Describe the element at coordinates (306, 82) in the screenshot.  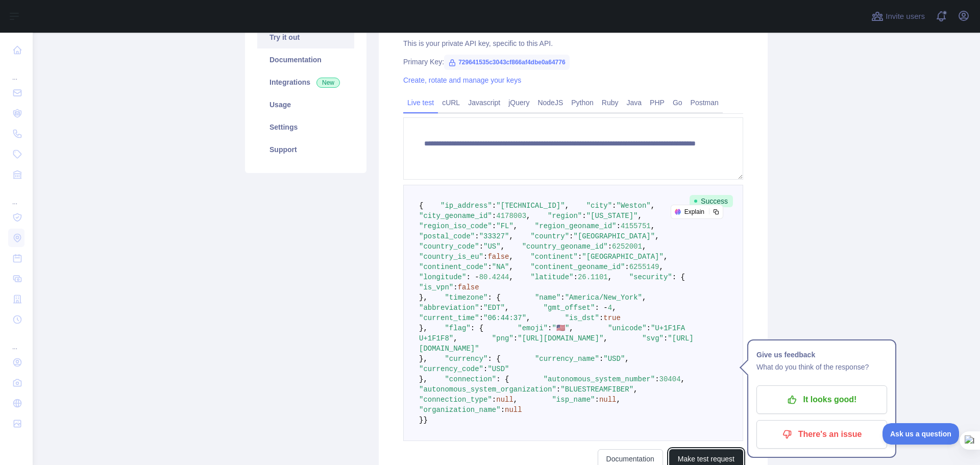
I see `a: Integrations New` at that location.